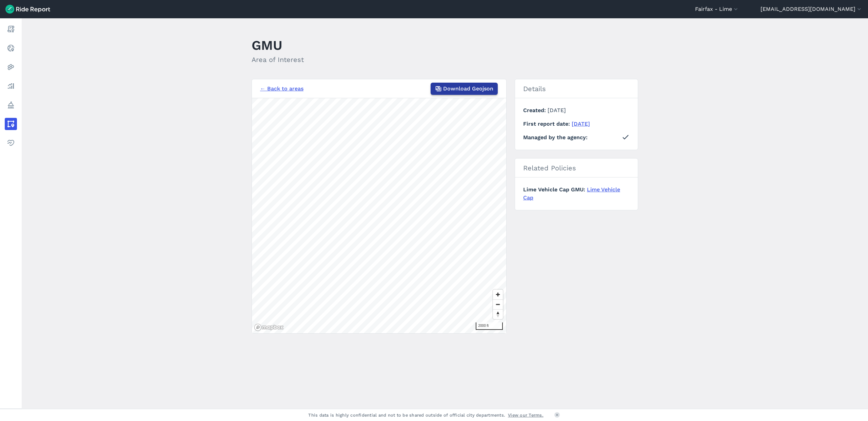 The width and height of the screenshot is (868, 421). I want to click on button: Reset bearing to north, so click(498, 314).